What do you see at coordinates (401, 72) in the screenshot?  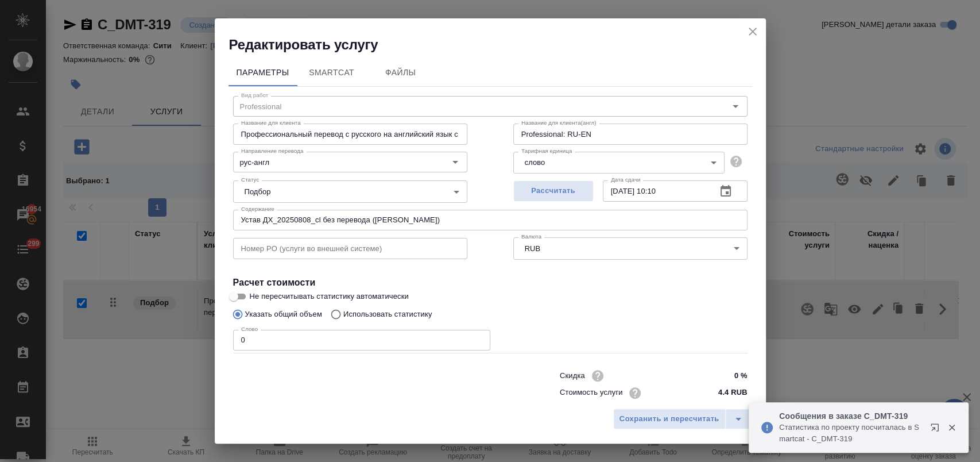 I see `span: Файлы` at bounding box center [401, 72].